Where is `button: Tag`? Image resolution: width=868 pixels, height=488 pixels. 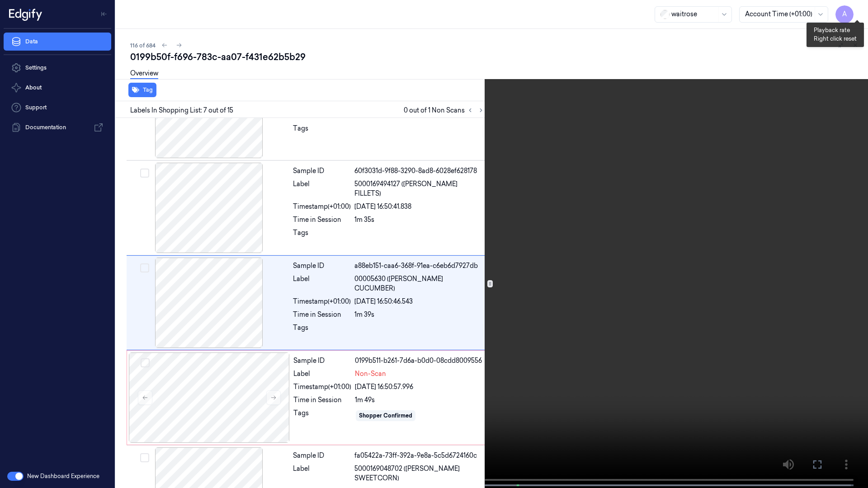
button: Tag is located at coordinates (142, 90).